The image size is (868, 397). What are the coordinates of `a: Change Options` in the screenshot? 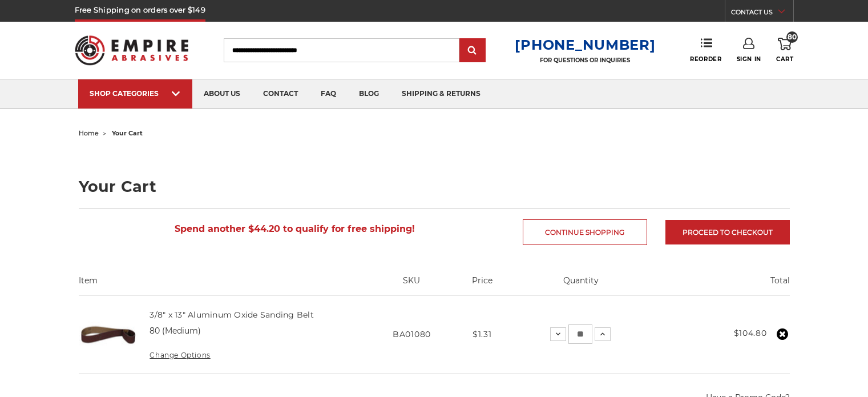 It's located at (180, 355).